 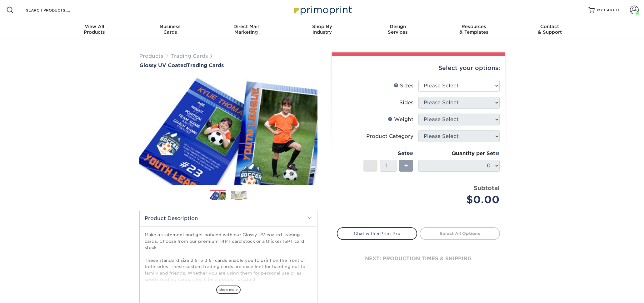 What do you see at coordinates (418, 259) in the screenshot?
I see `div: next: production times & shipping` at bounding box center [418, 259].